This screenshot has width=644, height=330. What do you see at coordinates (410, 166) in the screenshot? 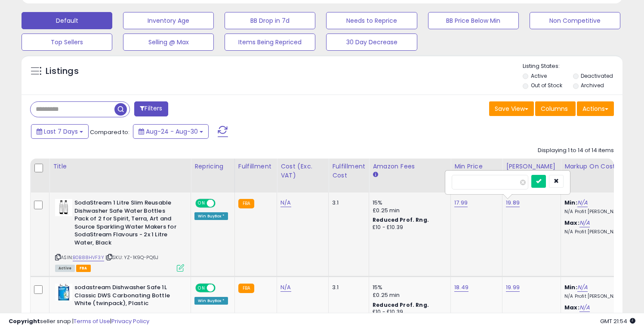
I see `div: Amazon Fees` at bounding box center [410, 166].